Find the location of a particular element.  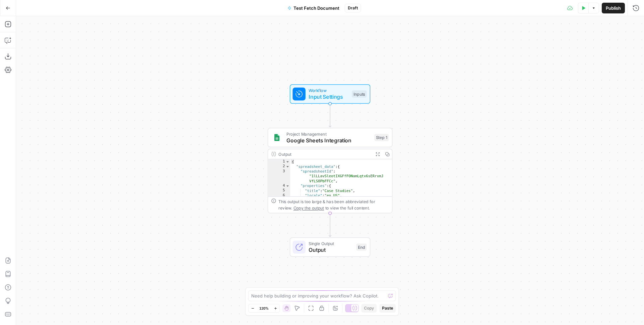

span: Output is located at coordinates (331, 250).